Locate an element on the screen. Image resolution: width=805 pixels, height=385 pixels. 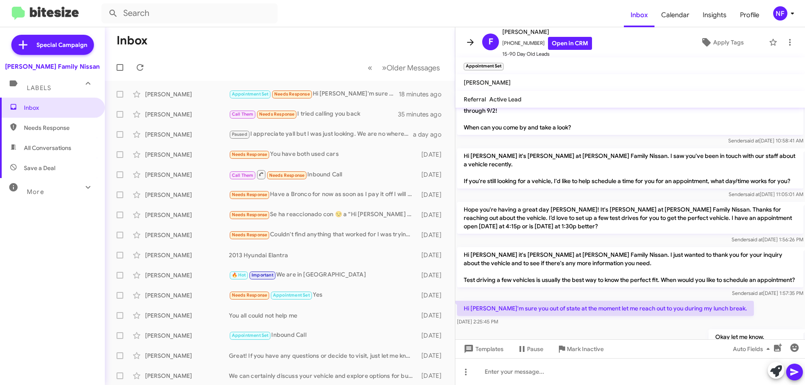
div: Great! If you have any questions or decide to visit, just let me know. Looking forward to helping... is located at coordinates (323, 356).